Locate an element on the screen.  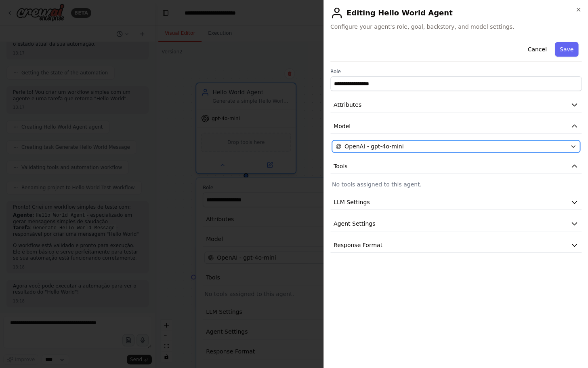
span: Agent Settings is located at coordinates (354, 223).